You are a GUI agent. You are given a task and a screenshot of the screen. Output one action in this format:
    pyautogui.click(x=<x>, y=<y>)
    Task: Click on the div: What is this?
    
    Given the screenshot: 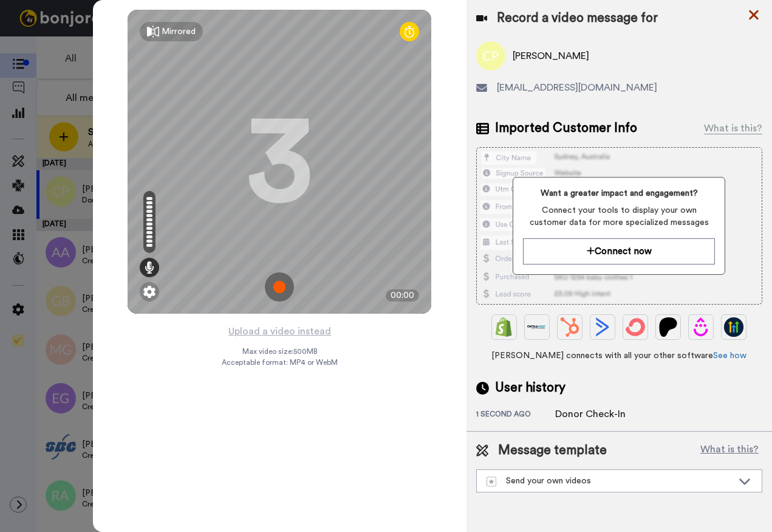 What is the action you would take?
    pyautogui.click(x=733, y=128)
    